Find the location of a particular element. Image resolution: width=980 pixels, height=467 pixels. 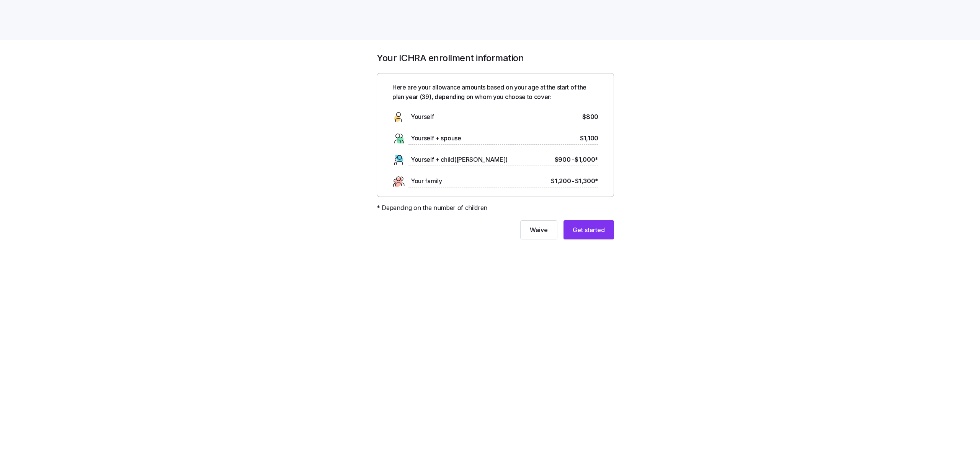

span: Here are your allowance amounts based on your age at the start of the plan year ( 39 ), depending... is located at coordinates (495, 92).